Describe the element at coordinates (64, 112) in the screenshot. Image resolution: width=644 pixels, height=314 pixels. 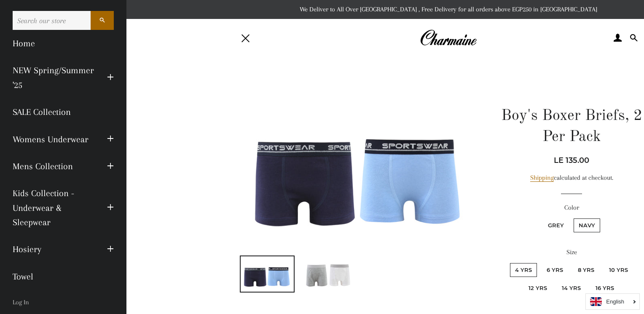
I see `a: SALE Collection` at that location.